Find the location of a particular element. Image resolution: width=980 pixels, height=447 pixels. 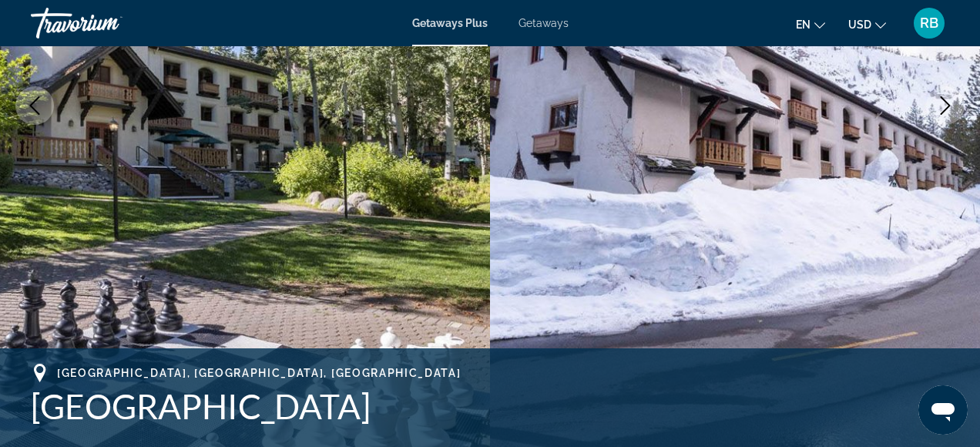

span: USD is located at coordinates (860, 25).